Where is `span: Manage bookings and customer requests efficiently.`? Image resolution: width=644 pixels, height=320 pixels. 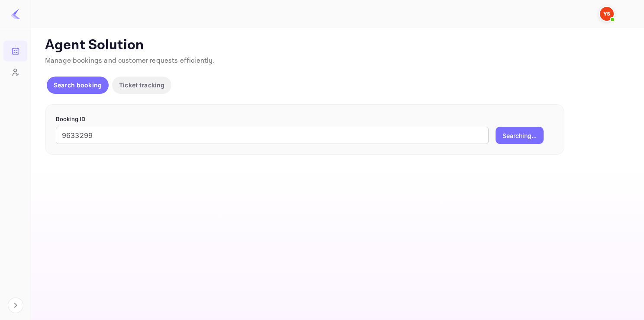
span: Manage bookings and customer requests efficiently. is located at coordinates (130, 60).